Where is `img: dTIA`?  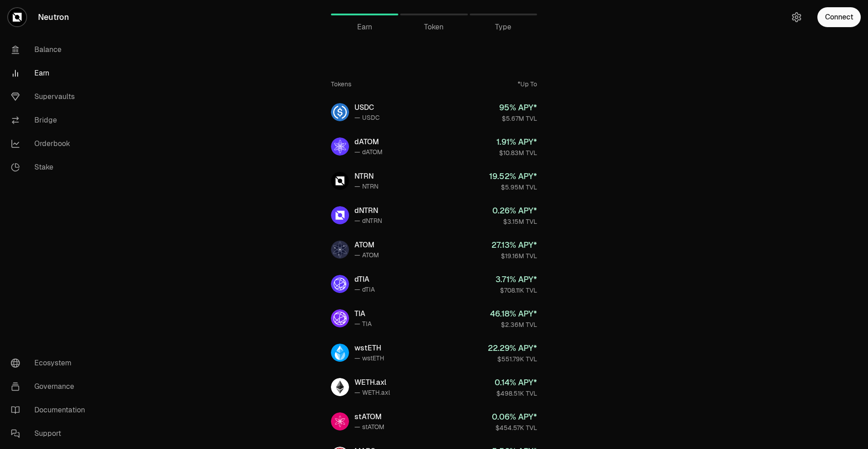 img: dTIA is located at coordinates (340, 284).